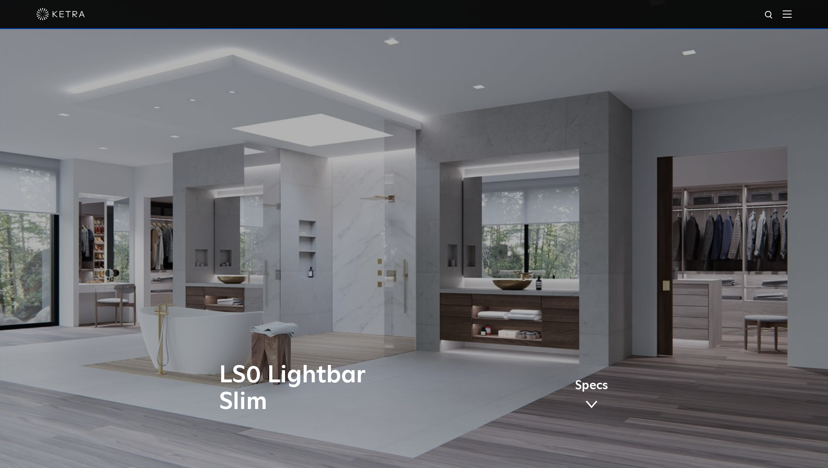  I want to click on h1: LS0 Lightbar Slim, so click(333, 389).